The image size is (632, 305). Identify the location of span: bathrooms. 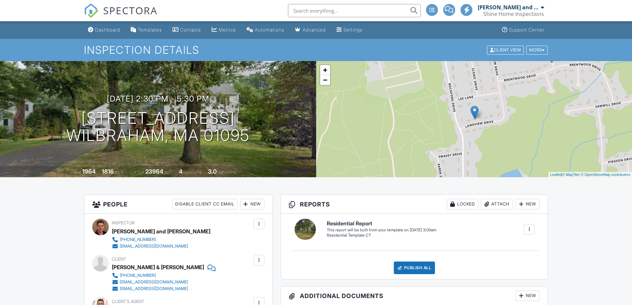
(227, 172).